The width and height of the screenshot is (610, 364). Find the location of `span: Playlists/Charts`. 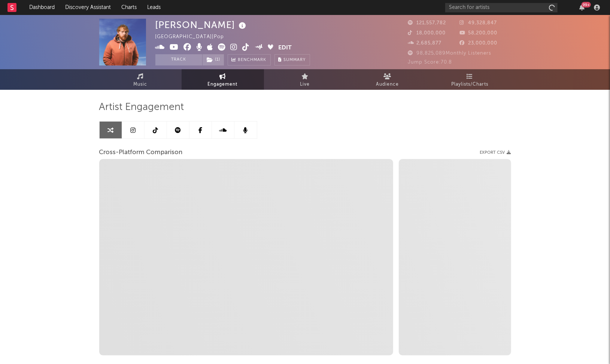

span: Playlists/Charts is located at coordinates (470, 84).